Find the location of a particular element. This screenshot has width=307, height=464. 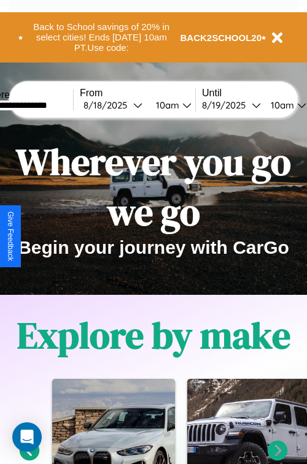

b: BACK2SCHOOL20 is located at coordinates (221, 37).